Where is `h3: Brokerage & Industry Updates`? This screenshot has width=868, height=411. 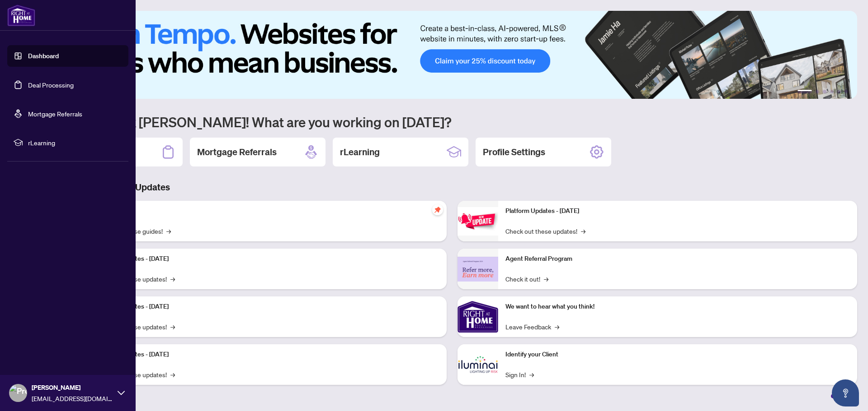
h3: Brokerage & Industry Updates is located at coordinates (452, 188).